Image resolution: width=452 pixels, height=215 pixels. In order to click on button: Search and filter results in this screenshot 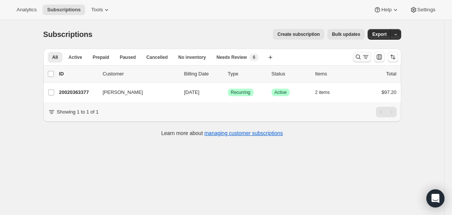, I will do `click(362, 57)`.